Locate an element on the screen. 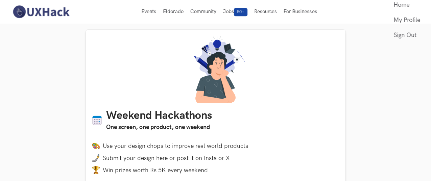  li: Use your design chops to improve real world products is located at coordinates (216, 146).